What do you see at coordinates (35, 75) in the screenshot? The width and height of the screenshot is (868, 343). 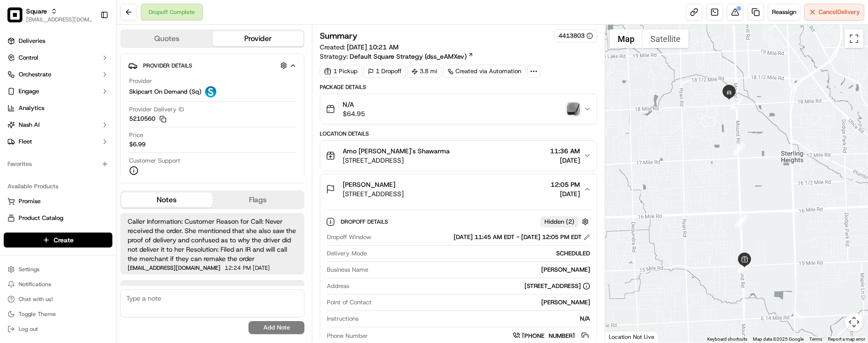 I see `span: Orchestrate` at bounding box center [35, 75].